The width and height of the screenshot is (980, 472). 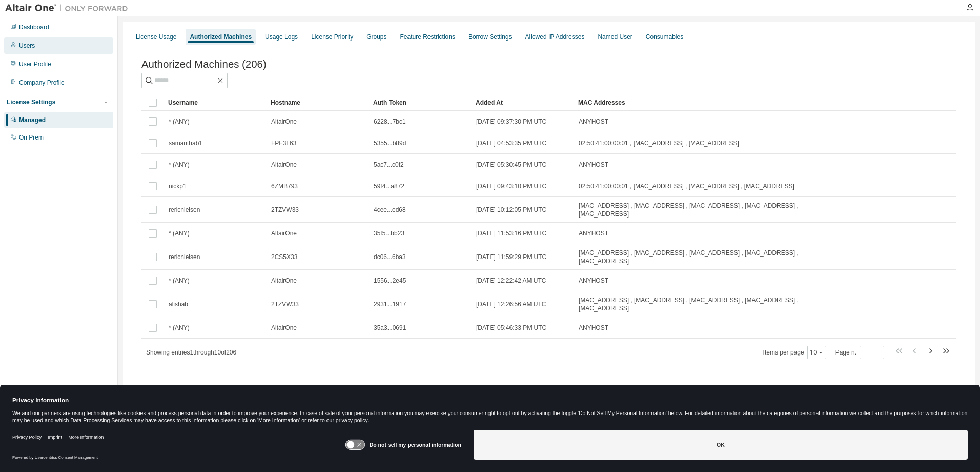 What do you see at coordinates (390, 257) in the screenshot?
I see `span: dc06...6ba3` at bounding box center [390, 257].